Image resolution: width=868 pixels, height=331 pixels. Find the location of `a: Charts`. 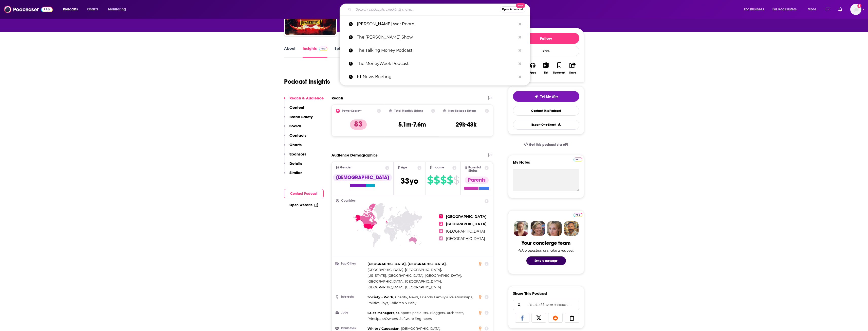

a: Charts is located at coordinates (92, 9).